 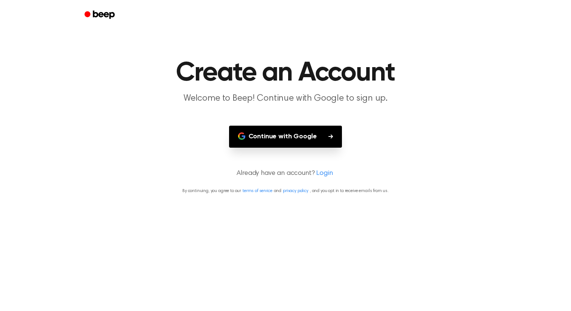 I want to click on p: By continuing, you agree to our and , and you opt in to receive emails from us., so click(x=285, y=191).